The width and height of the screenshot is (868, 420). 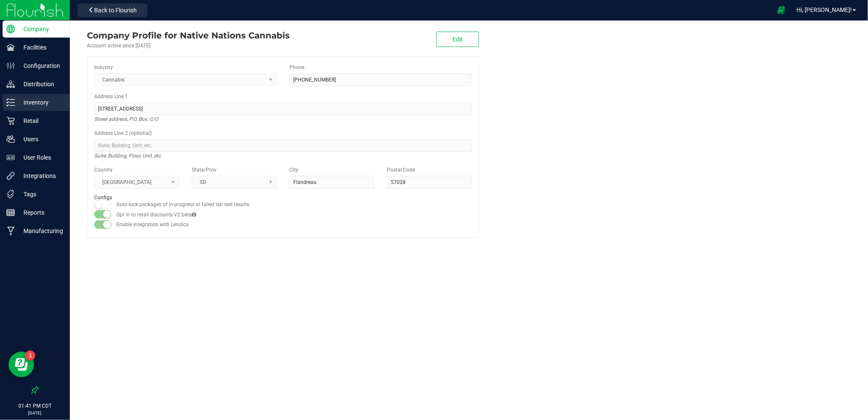 I want to click on p: Configuration, so click(x=40, y=66).